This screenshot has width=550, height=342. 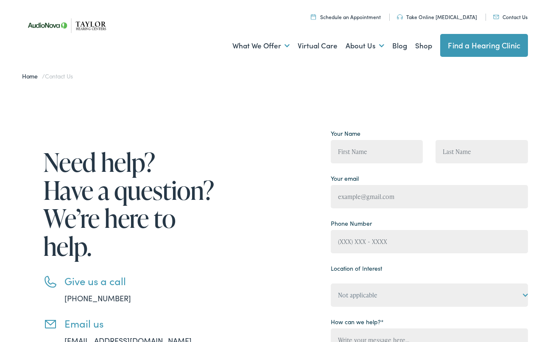 I want to click on a: Virtual Care, so click(x=318, y=46).